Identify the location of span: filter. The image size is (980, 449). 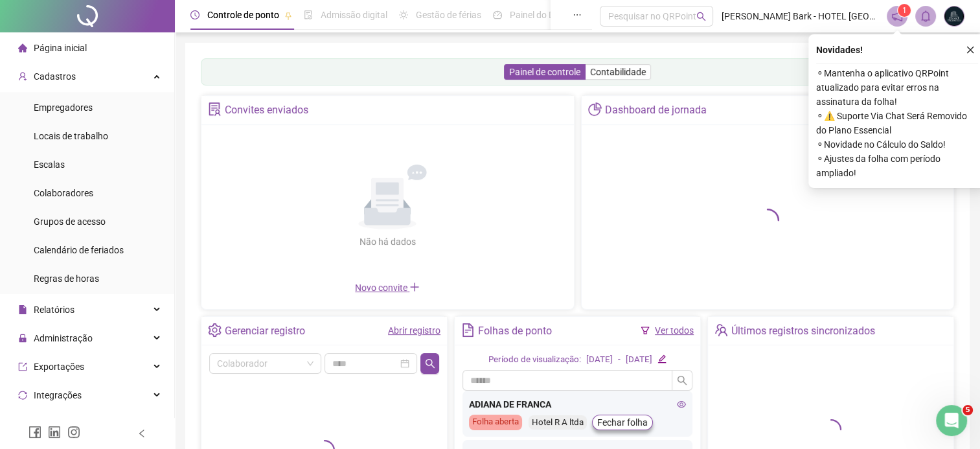
(645, 330).